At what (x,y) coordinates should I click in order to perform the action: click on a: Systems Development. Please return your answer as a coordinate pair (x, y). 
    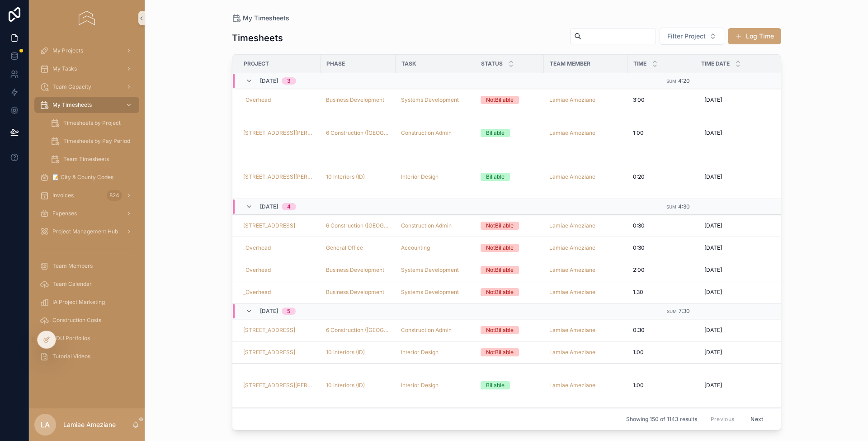
    Looking at the image, I should click on (430, 100).